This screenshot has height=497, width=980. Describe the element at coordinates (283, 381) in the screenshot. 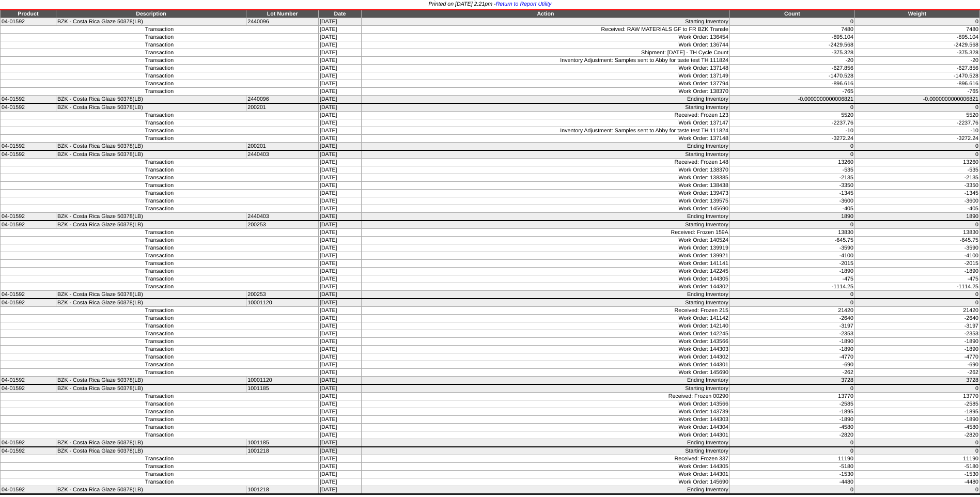

I see `td: 10001120` at that location.